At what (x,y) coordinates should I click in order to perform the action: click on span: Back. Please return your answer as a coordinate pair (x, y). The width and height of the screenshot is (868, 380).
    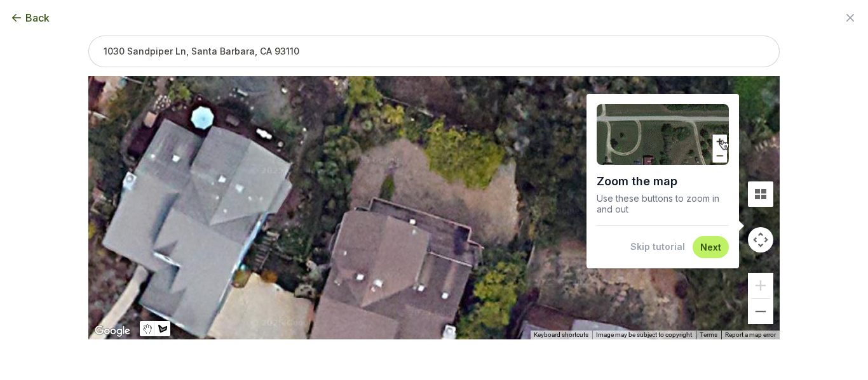
    Looking at the image, I should click on (37, 18).